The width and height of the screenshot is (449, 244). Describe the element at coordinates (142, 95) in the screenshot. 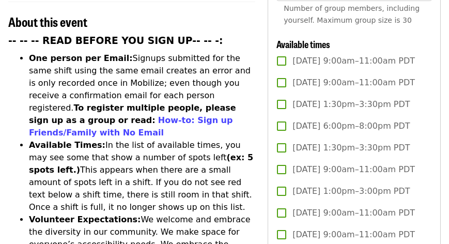

I see `li: Signups submitted for the same shift using the same email creates an error and is only recorded o...` at that location.